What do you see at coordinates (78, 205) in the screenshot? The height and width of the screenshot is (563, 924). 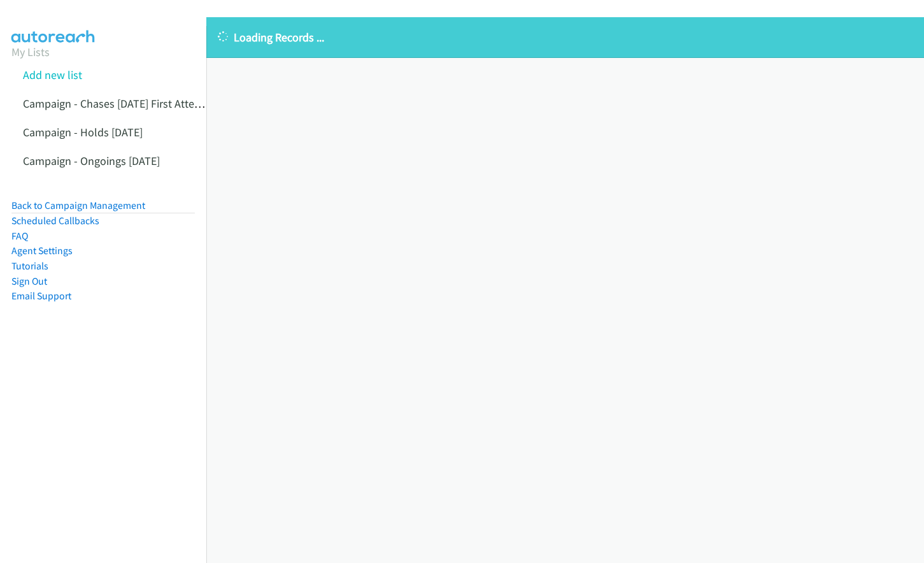 I see `a: Back to Campaign Management` at bounding box center [78, 205].